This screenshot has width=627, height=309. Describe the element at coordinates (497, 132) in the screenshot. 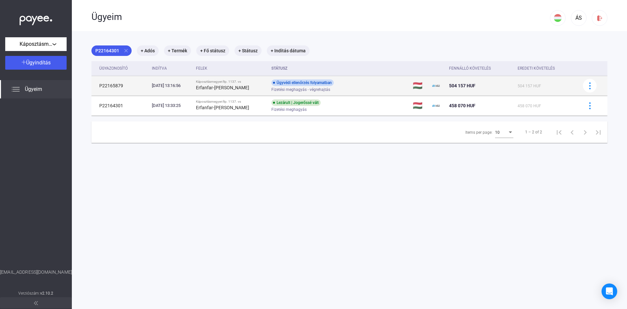

I see `span: 10` at that location.